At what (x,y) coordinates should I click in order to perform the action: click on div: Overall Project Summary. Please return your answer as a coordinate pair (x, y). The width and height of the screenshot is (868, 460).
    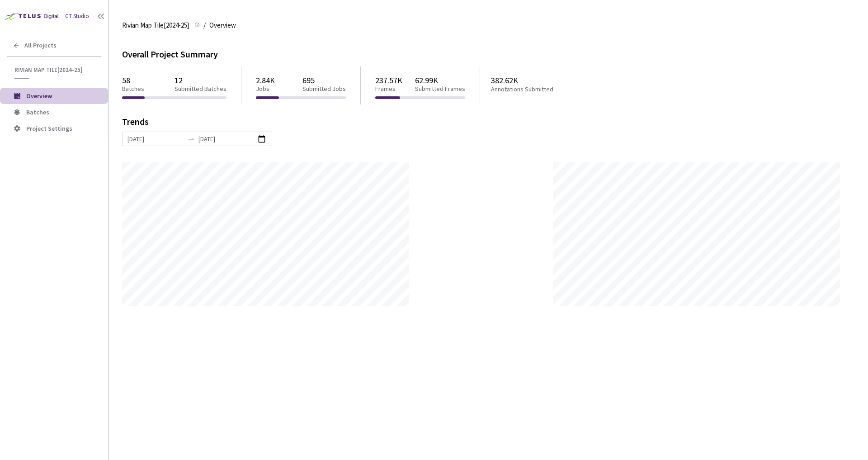
    Looking at the image, I should click on (489, 54).